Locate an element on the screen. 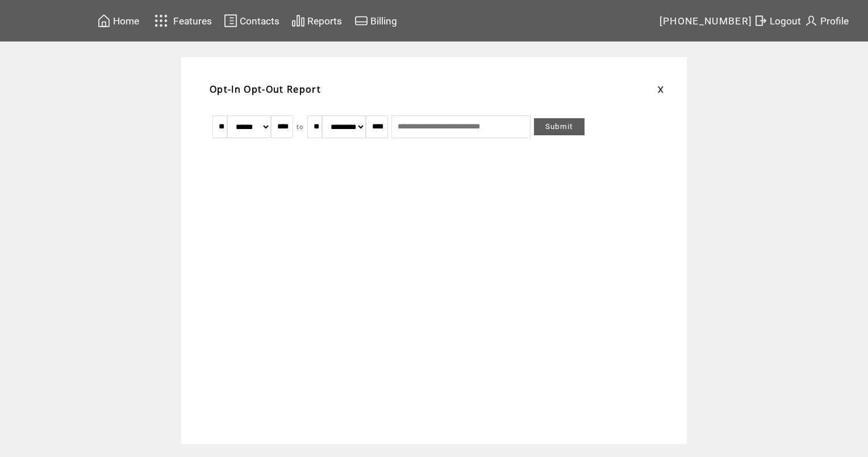 This screenshot has width=868, height=457. span: Features is located at coordinates (193, 21).